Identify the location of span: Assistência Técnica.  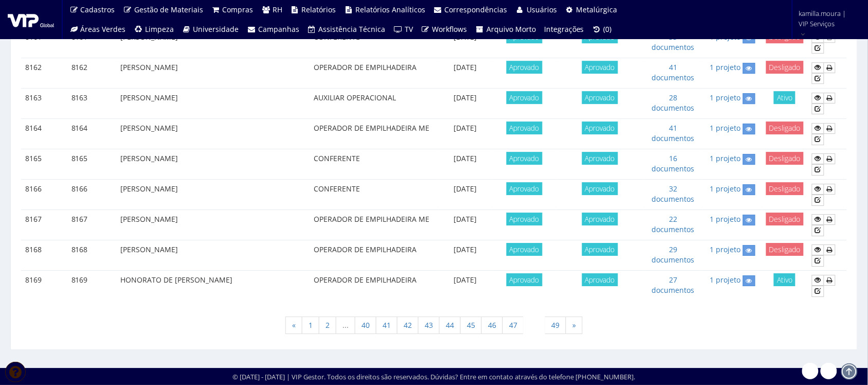
(352, 29).